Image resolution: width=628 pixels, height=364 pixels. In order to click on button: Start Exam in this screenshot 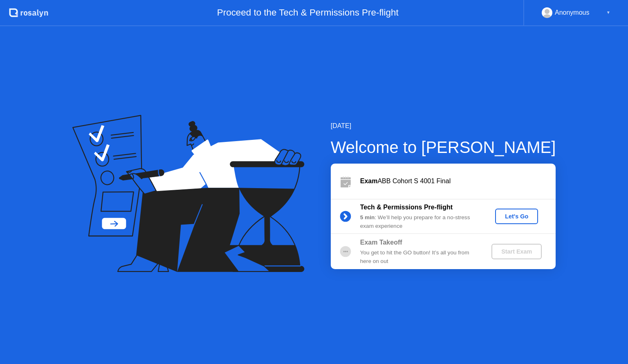, I will do `click(517, 252)`.